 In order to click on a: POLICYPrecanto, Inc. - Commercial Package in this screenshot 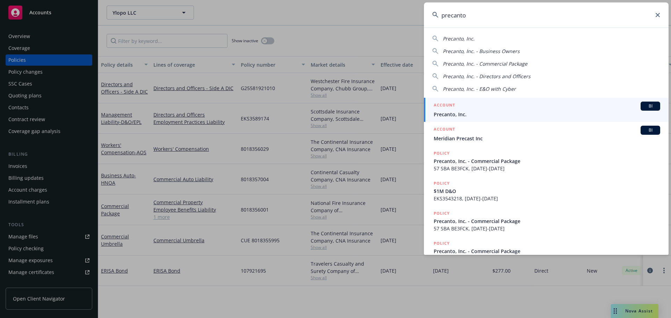, I will do `click(546, 251)`.